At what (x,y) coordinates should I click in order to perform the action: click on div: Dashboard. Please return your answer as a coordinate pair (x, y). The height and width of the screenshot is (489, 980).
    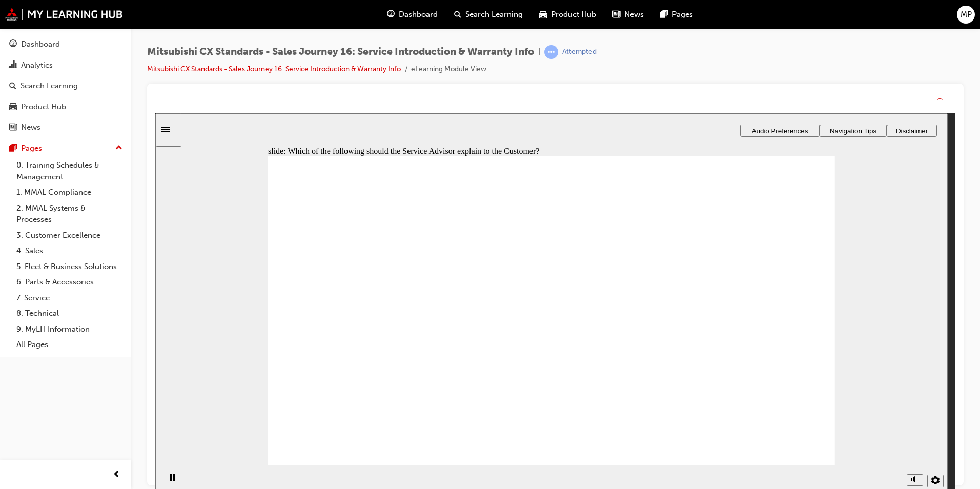
    Looking at the image, I should click on (41, 44).